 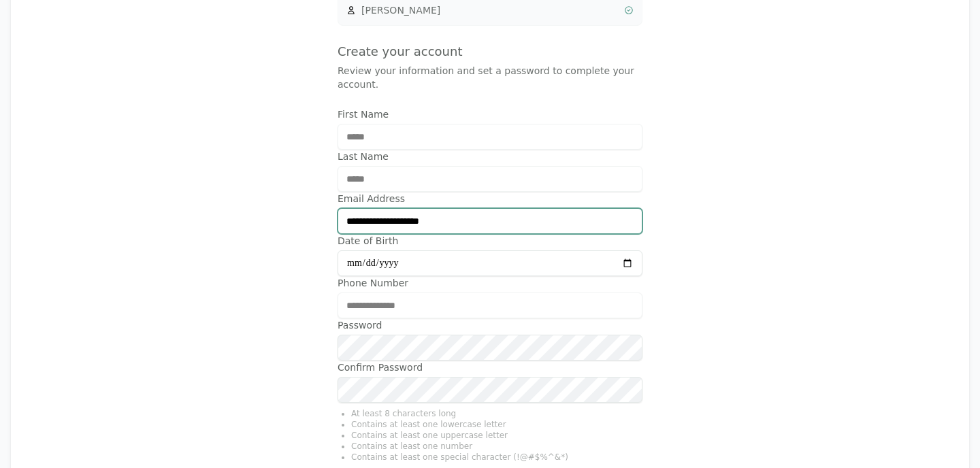 What do you see at coordinates (497, 457) in the screenshot?
I see `li: Contains at least one special character (!@#$%^&*)` at bounding box center [497, 457].